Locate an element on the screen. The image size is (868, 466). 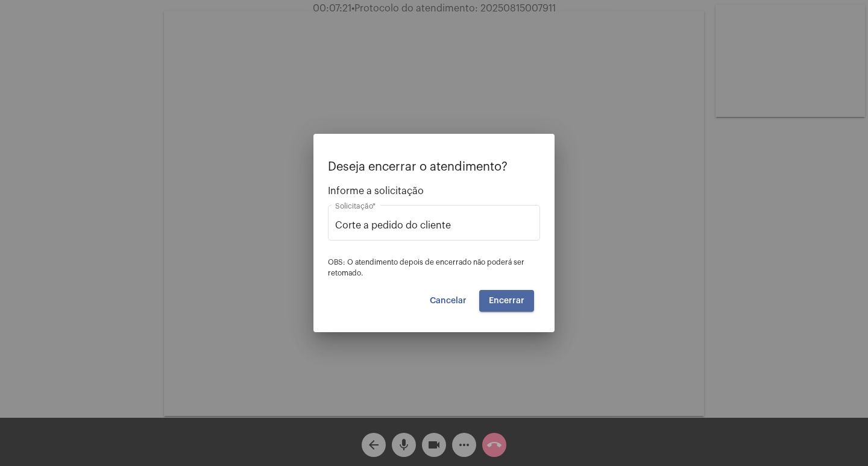
span: OBS: O atendimento depois de encerrado não poderá ser retomado. is located at coordinates (426, 267).